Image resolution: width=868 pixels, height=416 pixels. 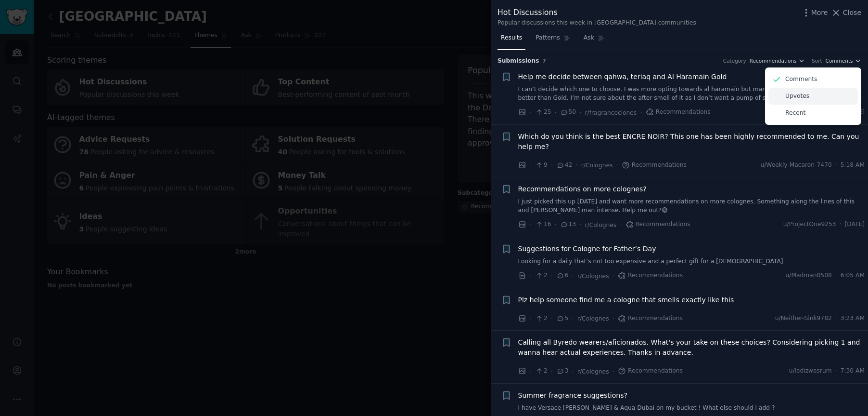 I want to click on p: Upvotes, so click(x=797, y=97).